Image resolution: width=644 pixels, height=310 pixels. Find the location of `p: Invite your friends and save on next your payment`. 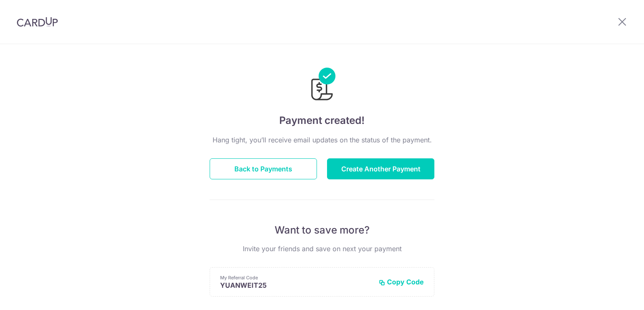

p: Invite your friends and save on next your payment is located at coordinates (322, 249).